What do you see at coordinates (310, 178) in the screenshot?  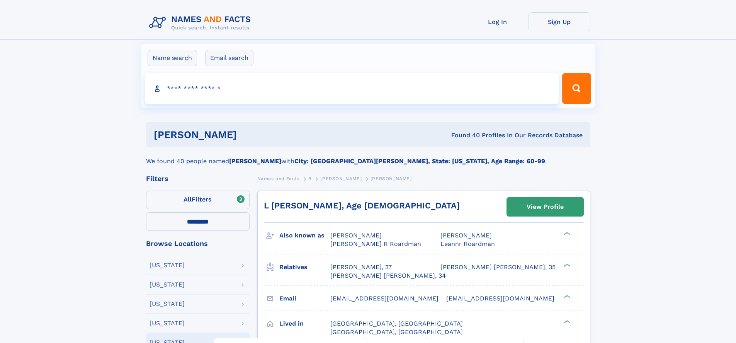 I see `a: B` at bounding box center [310, 178].